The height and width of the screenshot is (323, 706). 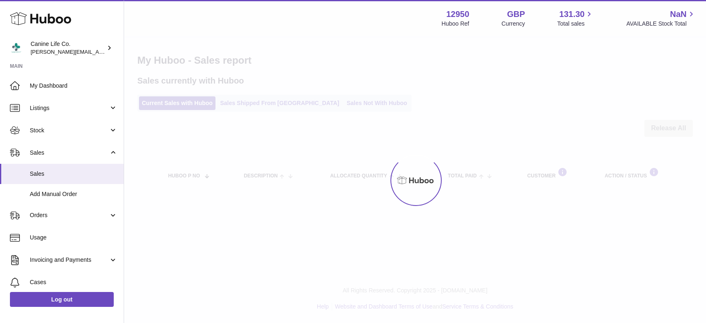 I want to click on div: Canine Life Co., so click(x=68, y=48).